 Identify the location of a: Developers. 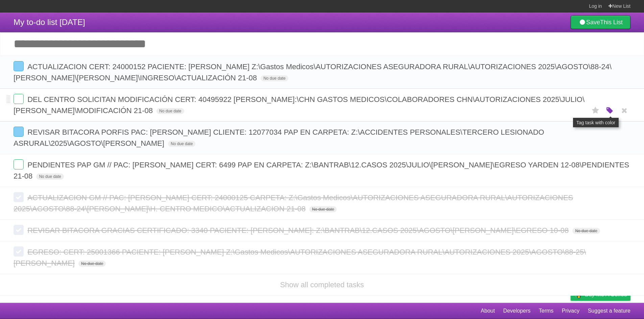
(516, 311).